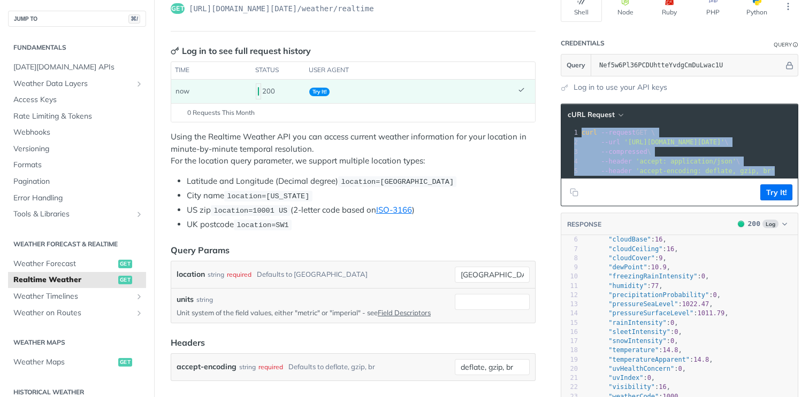 The height and width of the screenshot is (397, 809). I want to click on span: "sleetIntensity", so click(639, 332).